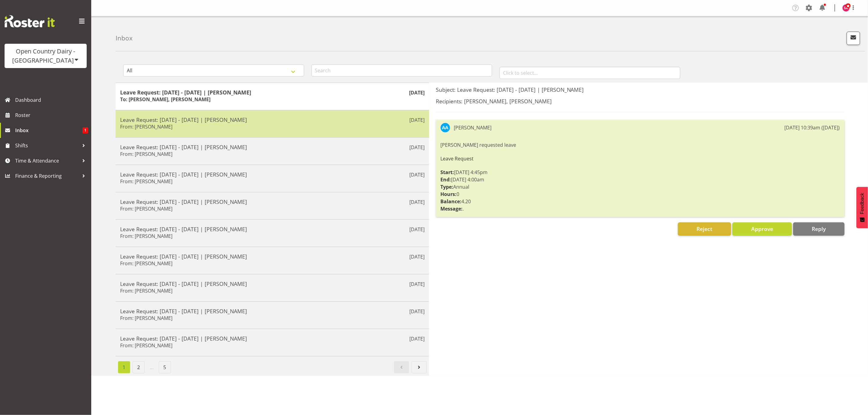  Describe the element at coordinates (447, 187) in the screenshot. I see `strong: Type:` at that location.